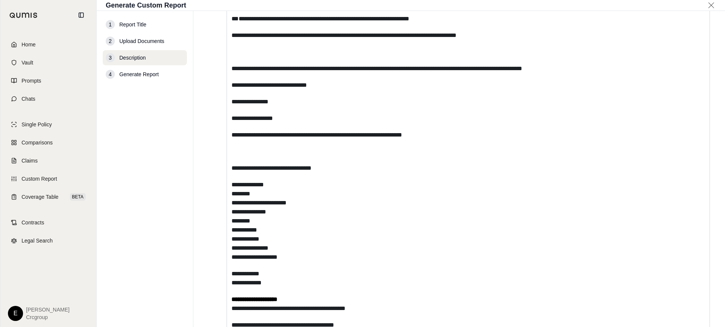 This screenshot has height=327, width=725. Describe the element at coordinates (78, 197) in the screenshot. I see `span: BETA` at that location.